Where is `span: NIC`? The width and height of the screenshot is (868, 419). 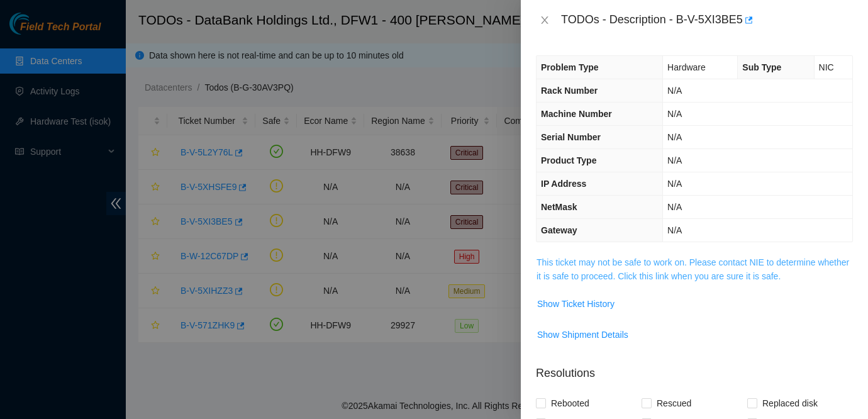
span: NIC is located at coordinates (827, 68).